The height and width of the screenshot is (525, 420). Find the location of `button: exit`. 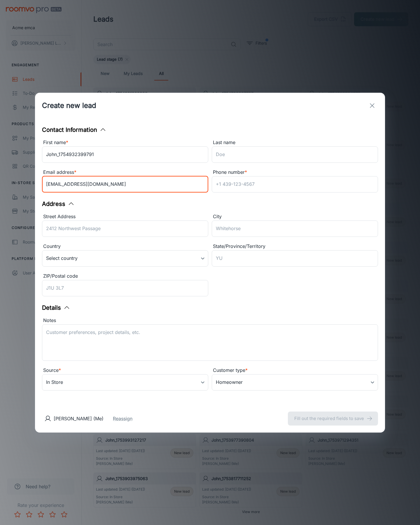

button: exit is located at coordinates (372, 106).